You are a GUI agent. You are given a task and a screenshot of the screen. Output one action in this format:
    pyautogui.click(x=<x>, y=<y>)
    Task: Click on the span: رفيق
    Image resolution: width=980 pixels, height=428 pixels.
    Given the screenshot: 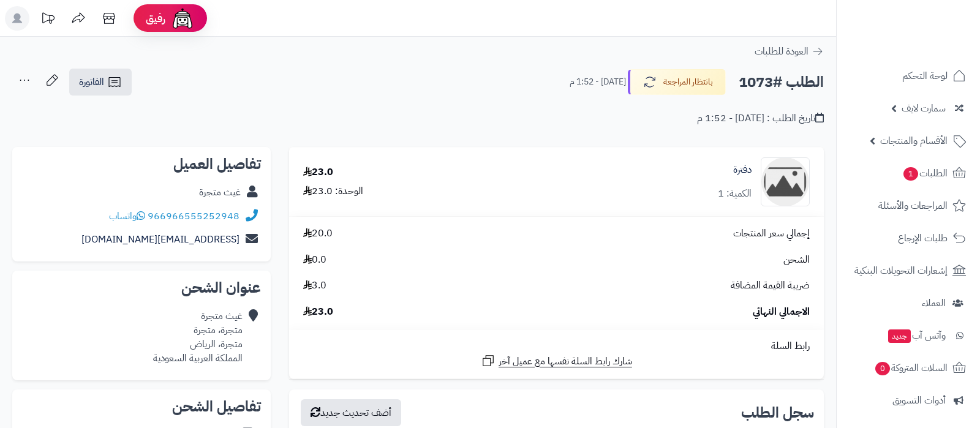 What is the action you would take?
    pyautogui.click(x=155, y=19)
    